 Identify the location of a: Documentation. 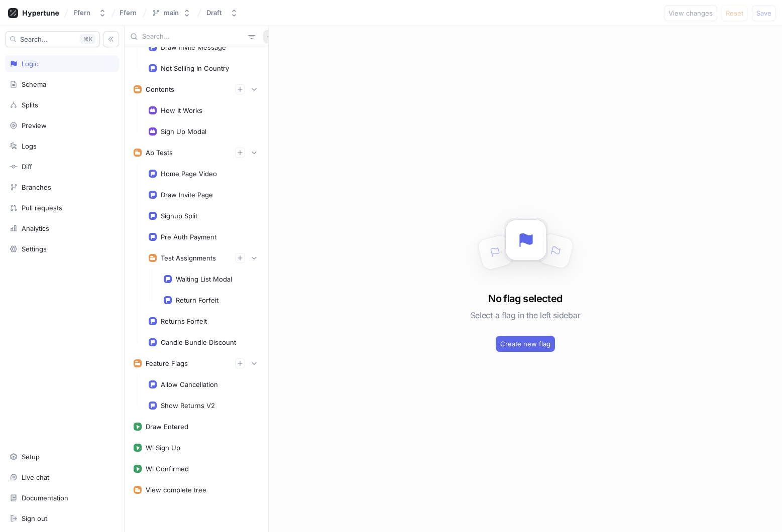
(62, 498).